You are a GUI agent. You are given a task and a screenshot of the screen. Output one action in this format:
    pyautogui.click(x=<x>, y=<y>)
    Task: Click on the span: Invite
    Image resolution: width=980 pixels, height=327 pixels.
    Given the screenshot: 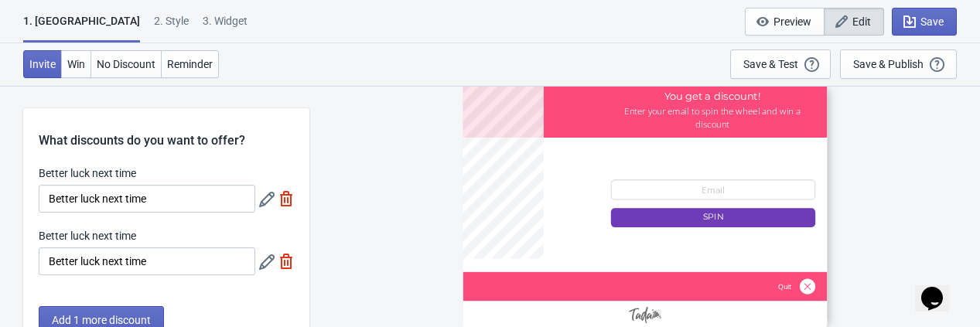 What is the action you would take?
    pyautogui.click(x=42, y=64)
    